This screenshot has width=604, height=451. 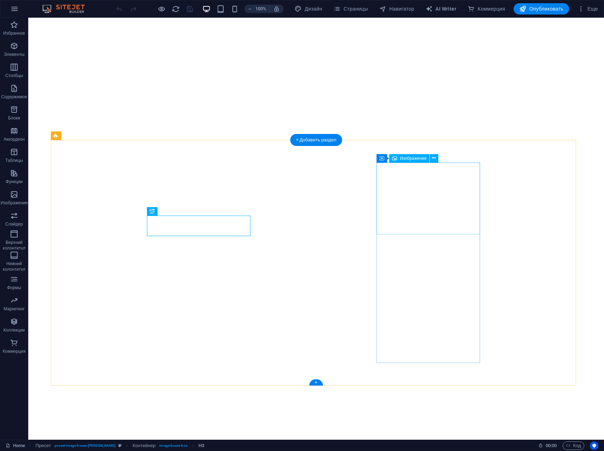 I want to click on nav: breadcrumb, so click(x=120, y=446).